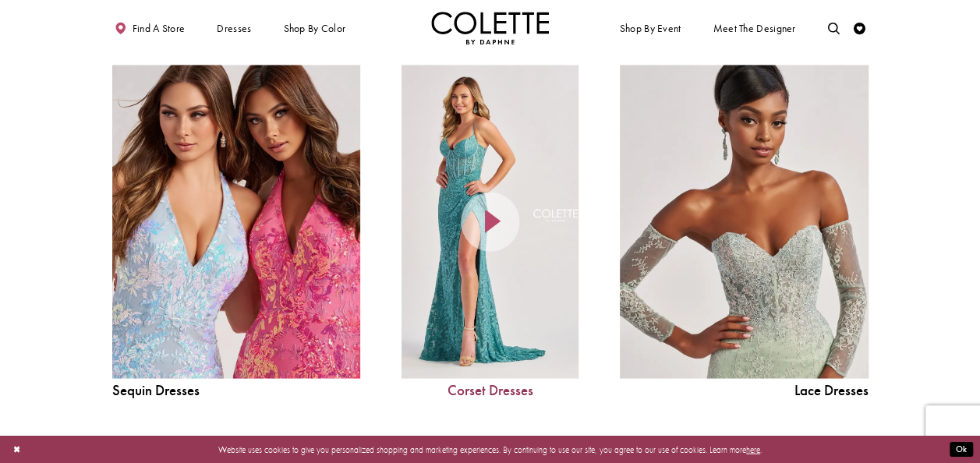  Describe the element at coordinates (490, 28) in the screenshot. I see `a: Visit Home Page` at that location.